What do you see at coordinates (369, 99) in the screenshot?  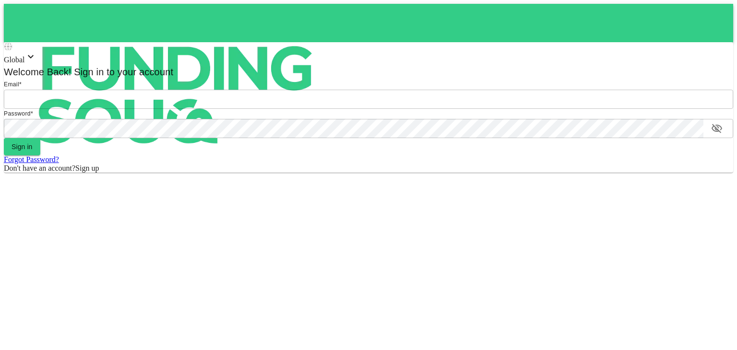 I see `input: email` at bounding box center [369, 99].